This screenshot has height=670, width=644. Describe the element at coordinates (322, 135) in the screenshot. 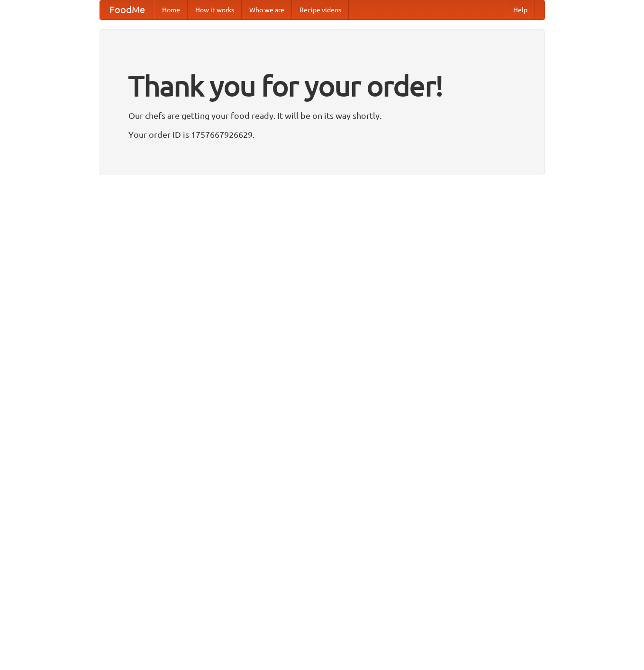

I see `p: Your order ID is 1757667926629.` at that location.